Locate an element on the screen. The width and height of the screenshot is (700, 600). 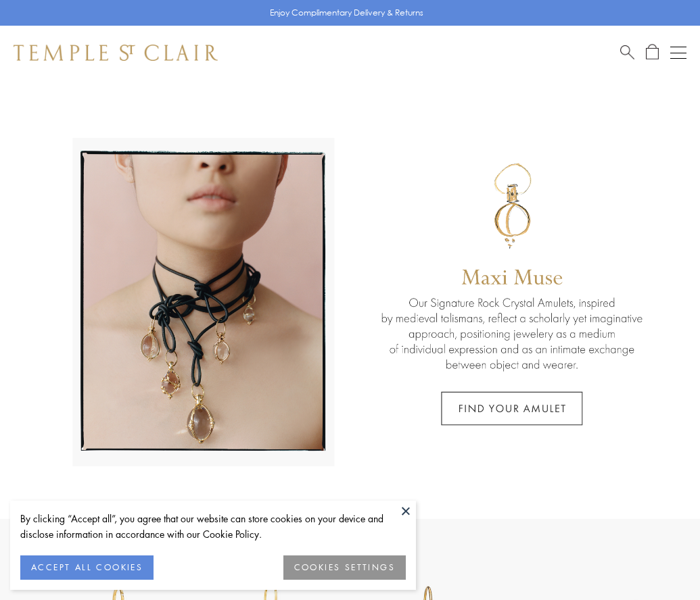
button: ACCEPT ALL COOKIES is located at coordinates (87, 568).